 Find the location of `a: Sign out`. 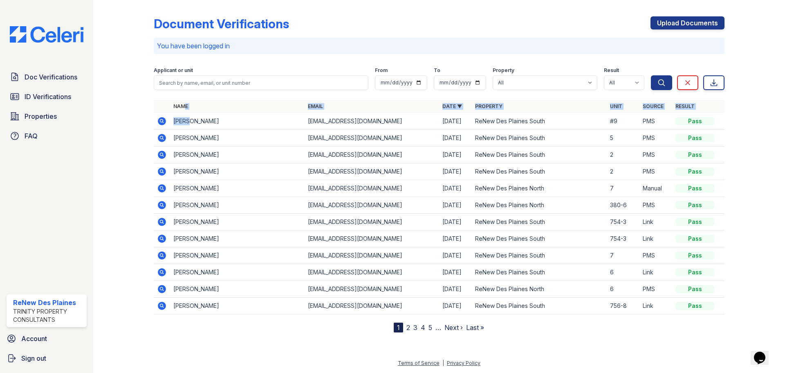

a: Sign out is located at coordinates (47, 358).